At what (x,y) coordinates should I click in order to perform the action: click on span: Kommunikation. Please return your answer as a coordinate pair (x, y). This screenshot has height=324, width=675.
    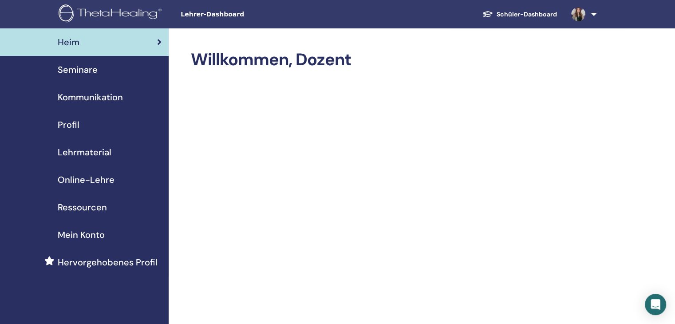
    Looking at the image, I should click on (90, 97).